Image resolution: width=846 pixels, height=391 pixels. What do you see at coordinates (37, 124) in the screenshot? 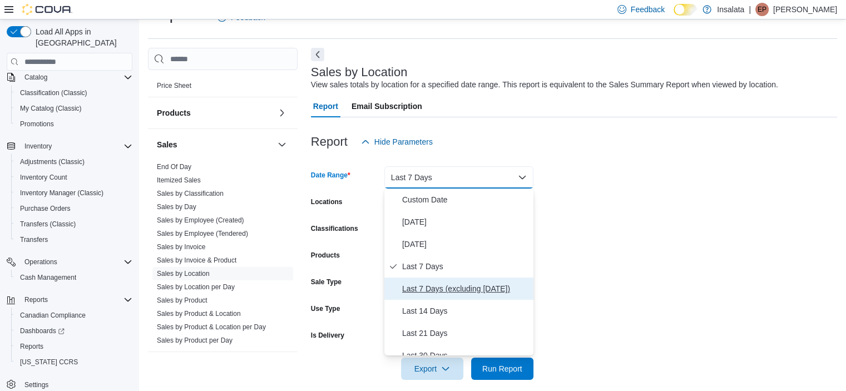
I see `span: Promotions` at bounding box center [37, 124].